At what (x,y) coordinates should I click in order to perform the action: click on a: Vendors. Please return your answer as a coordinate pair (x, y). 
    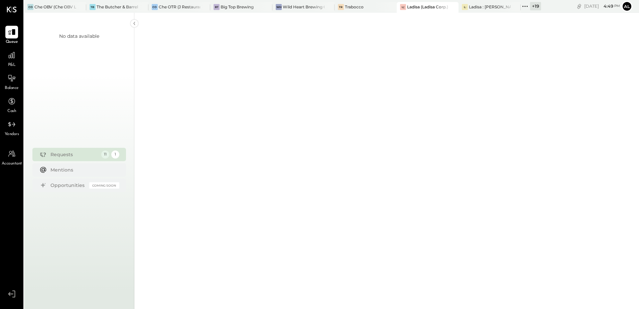
    Looking at the image, I should click on (12, 128).